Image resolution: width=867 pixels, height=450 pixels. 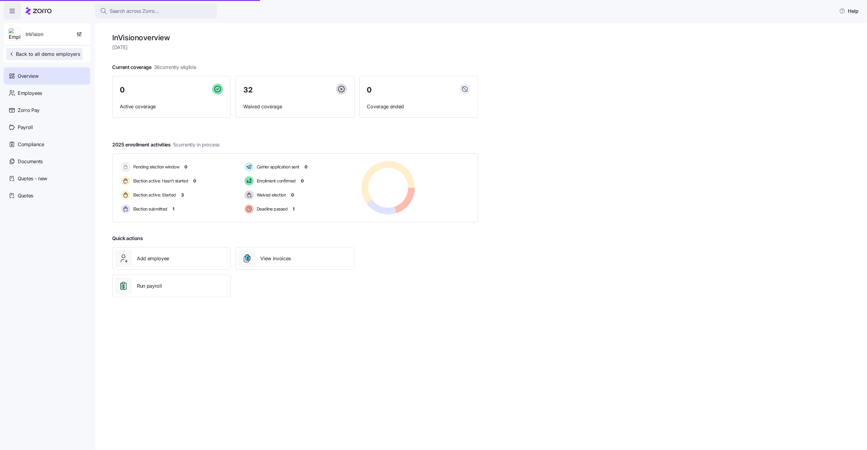 I want to click on span: Enrollment confirmed, so click(x=275, y=181).